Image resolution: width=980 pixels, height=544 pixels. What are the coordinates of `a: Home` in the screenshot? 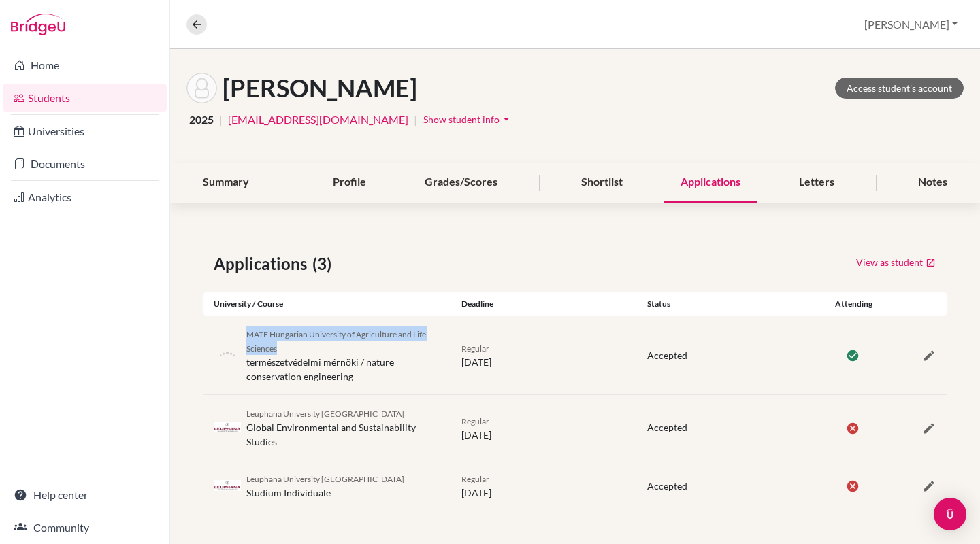 It's located at (84, 65).